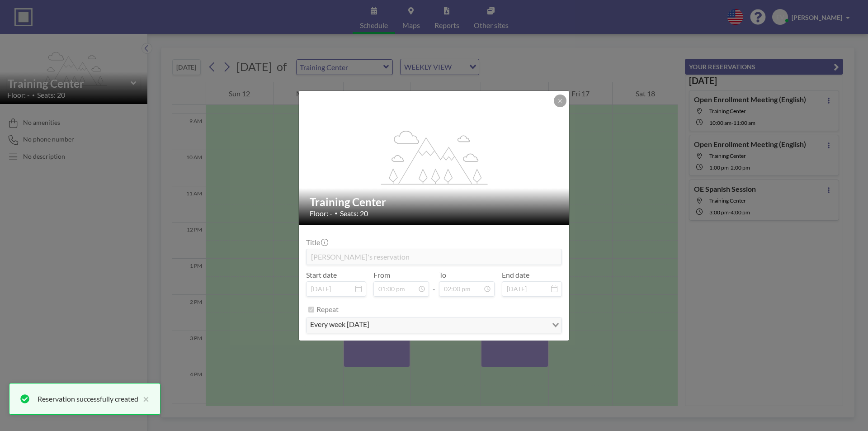 The height and width of the screenshot is (431, 868). I want to click on span: Seats: 20, so click(354, 213).